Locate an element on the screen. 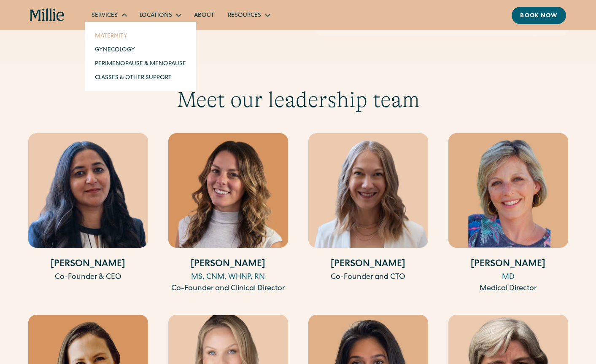 The image size is (596, 364). a: Maternity is located at coordinates (141, 36).